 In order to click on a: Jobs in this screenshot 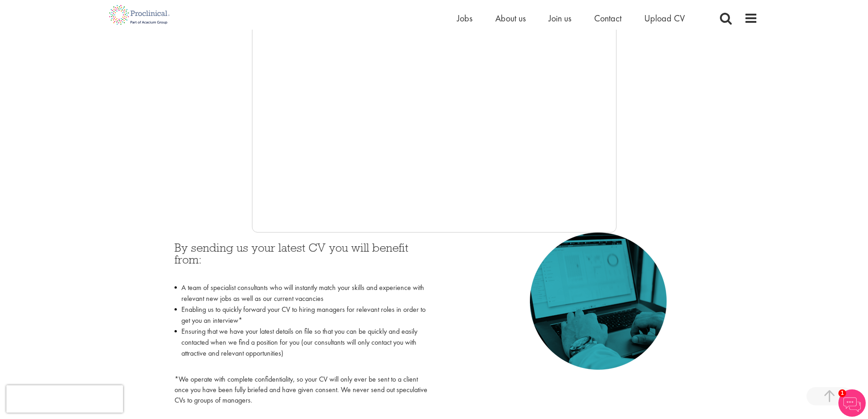, I will do `click(465, 18)`.